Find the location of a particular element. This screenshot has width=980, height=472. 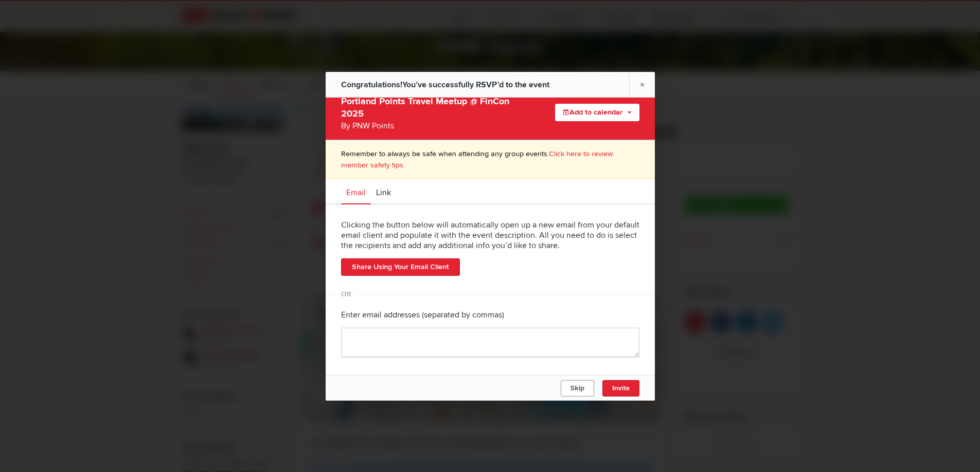

button: Add to calendar is located at coordinates (597, 113).